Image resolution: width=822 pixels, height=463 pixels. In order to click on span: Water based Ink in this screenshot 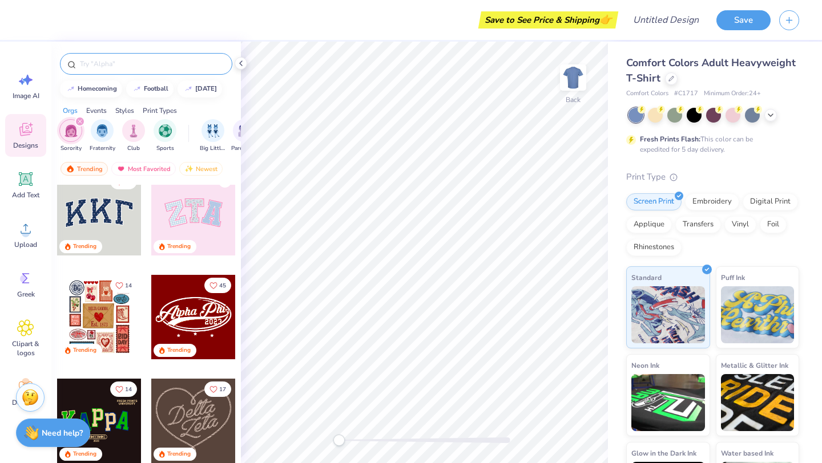, I will do `click(747, 453)`.